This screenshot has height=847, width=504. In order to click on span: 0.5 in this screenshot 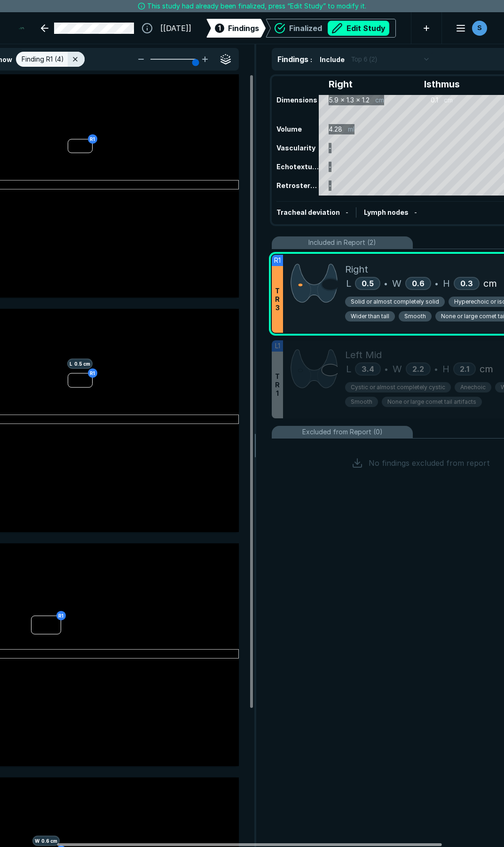, I will do `click(368, 284)`.